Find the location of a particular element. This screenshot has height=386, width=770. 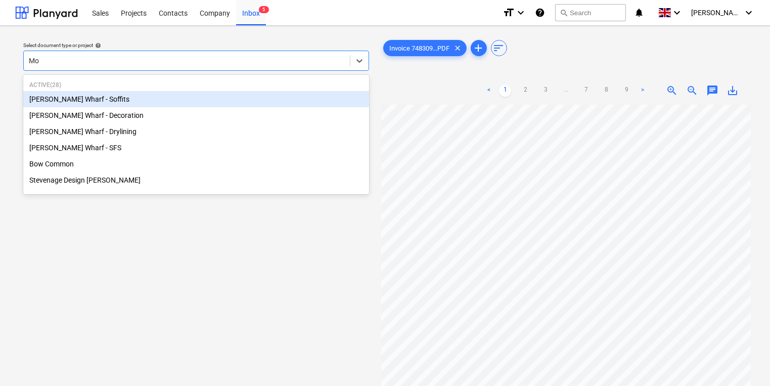

span: 5 is located at coordinates (264, 10).